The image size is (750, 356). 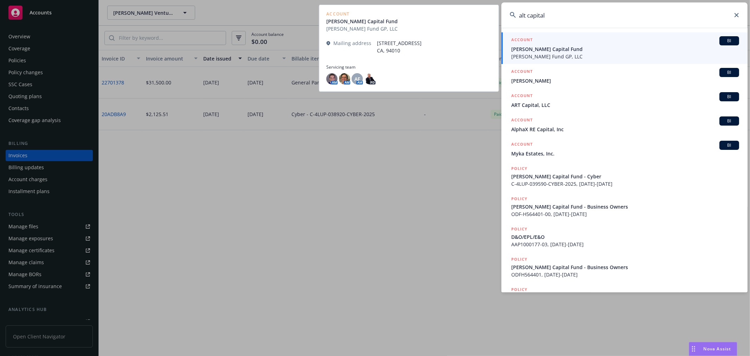 I want to click on span: AlphaX RE Capital, Inc, so click(x=625, y=129).